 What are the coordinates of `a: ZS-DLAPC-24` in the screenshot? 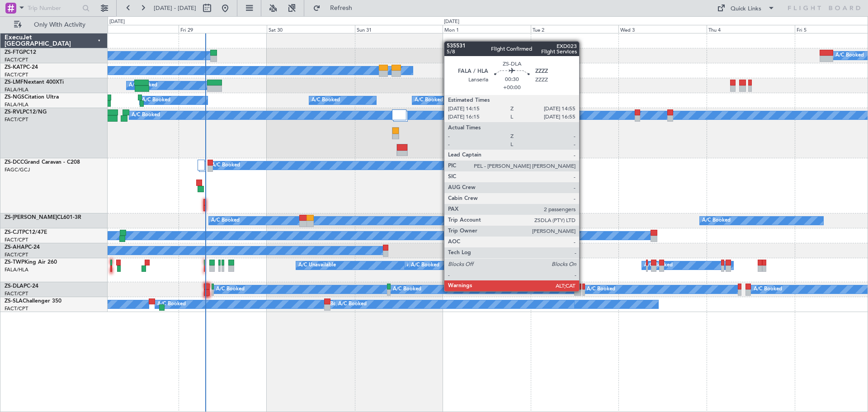 It's located at (21, 287).